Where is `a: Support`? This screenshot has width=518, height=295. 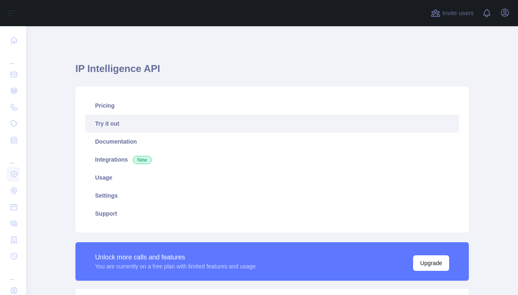
a: Support is located at coordinates (272, 214).